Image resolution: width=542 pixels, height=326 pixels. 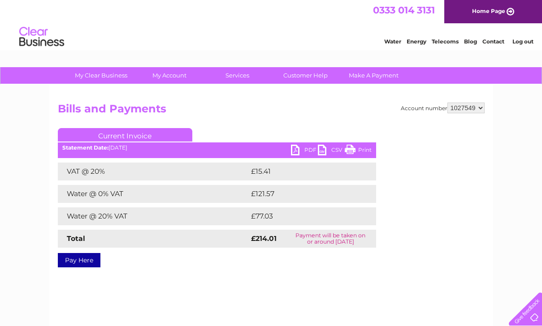 I want to click on a: My Account, so click(x=169, y=75).